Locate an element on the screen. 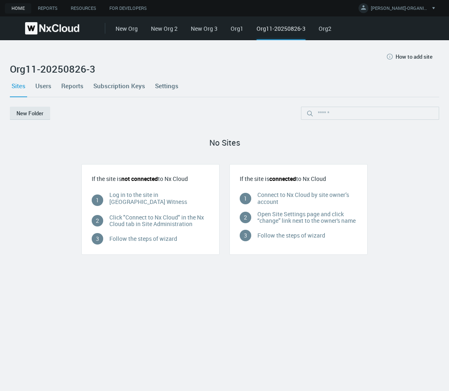 Image resolution: width=449 pixels, height=391 pixels. a: New Org is located at coordinates (127, 28).